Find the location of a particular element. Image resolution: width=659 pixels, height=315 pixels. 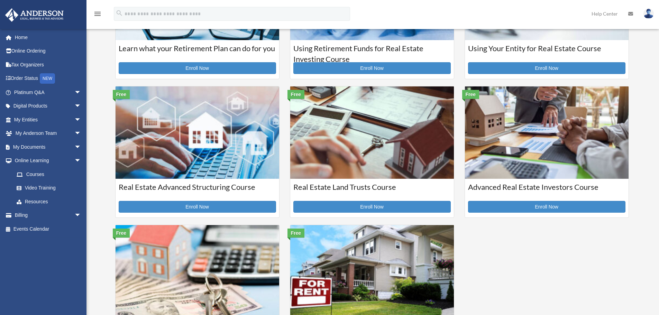

h3: Using Your Entity for Real Estate Course is located at coordinates (547, 52).